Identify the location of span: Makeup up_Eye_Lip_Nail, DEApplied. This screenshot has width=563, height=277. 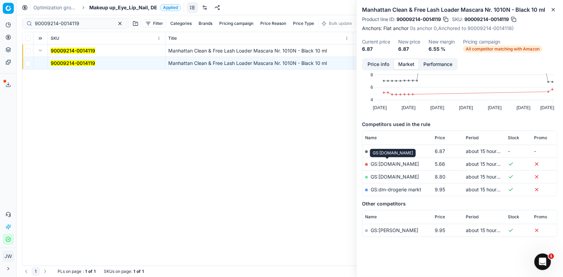
(135, 8).